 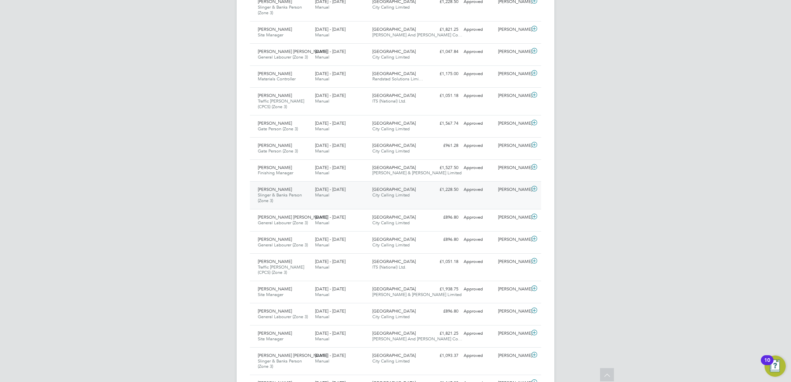 What do you see at coordinates (768, 365) in the screenshot?
I see `div: 10` at bounding box center [768, 365].